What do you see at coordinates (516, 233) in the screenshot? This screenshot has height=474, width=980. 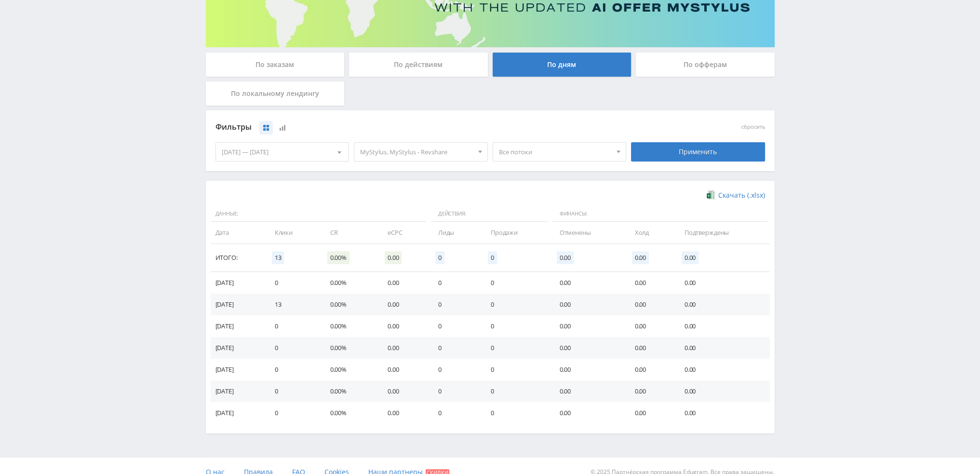 I see `td: Продажи` at bounding box center [516, 233].